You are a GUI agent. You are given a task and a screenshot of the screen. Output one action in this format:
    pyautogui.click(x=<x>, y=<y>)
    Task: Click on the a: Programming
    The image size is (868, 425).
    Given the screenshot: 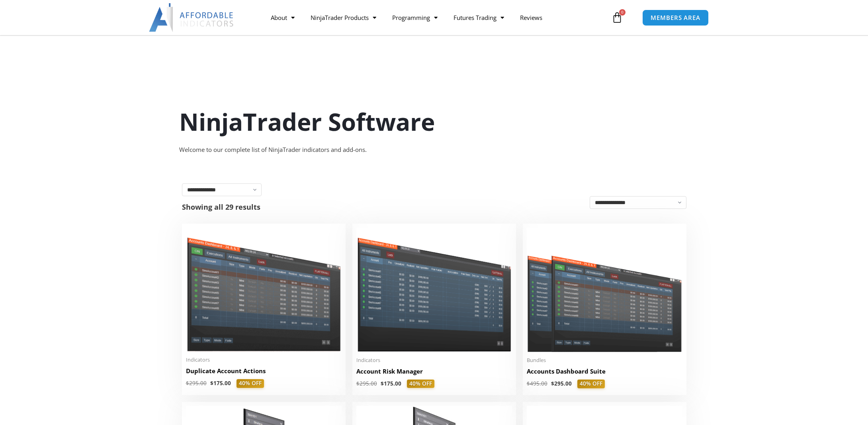 What is the action you would take?
    pyautogui.click(x=415, y=17)
    